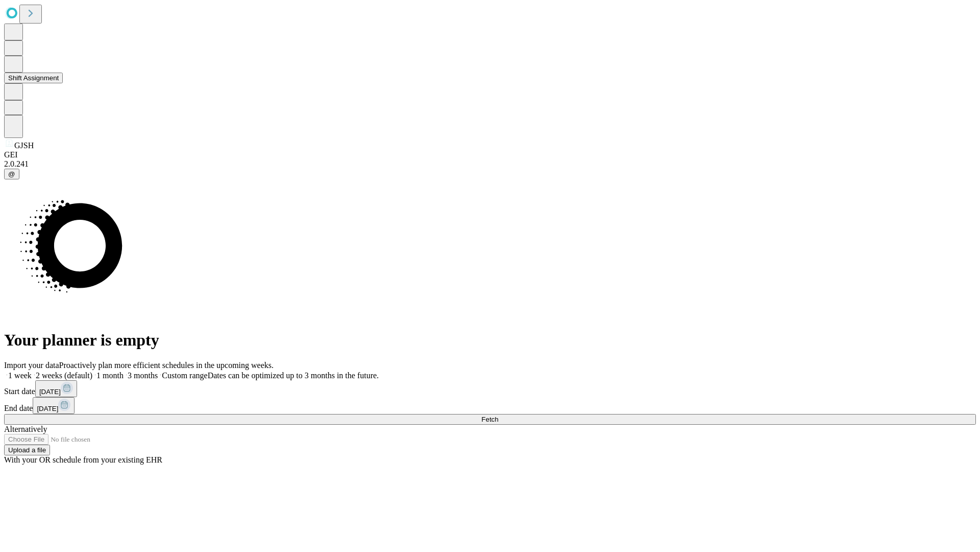 This screenshot has height=552, width=980. Describe the element at coordinates (83, 459) in the screenshot. I see `span: With your OR schedule from your existing EHR` at that location.